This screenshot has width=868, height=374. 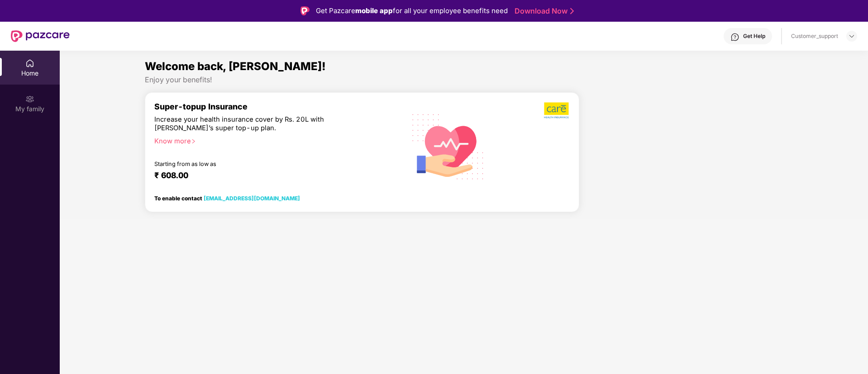 I want to click on img: New Pazcare Logo, so click(x=40, y=36).